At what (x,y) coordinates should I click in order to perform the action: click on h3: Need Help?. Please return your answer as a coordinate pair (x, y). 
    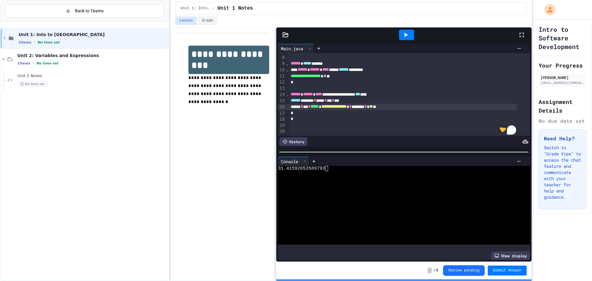
    Looking at the image, I should click on (562, 138).